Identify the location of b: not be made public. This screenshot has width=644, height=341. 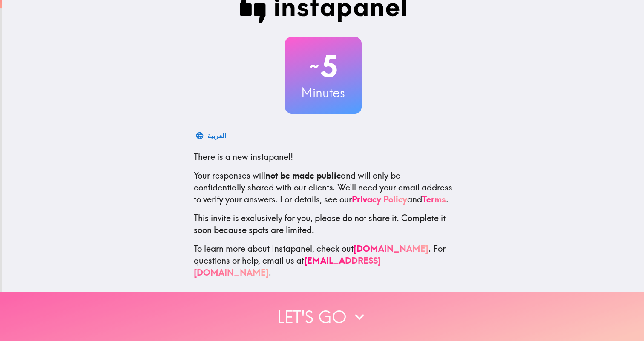
(303, 176).